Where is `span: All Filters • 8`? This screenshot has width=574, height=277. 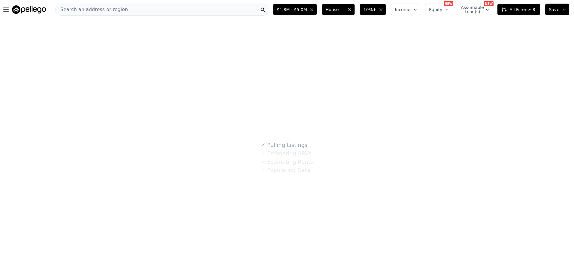 span: All Filters • 8 is located at coordinates (518, 10).